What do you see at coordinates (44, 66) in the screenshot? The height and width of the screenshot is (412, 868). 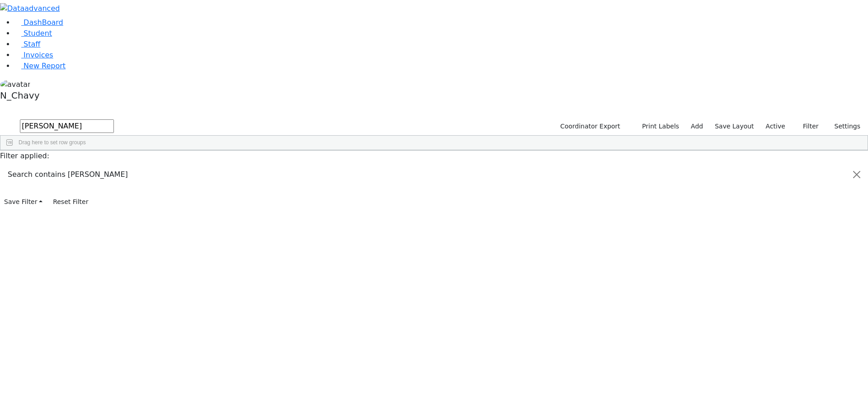 I see `span: New Report` at bounding box center [44, 66].